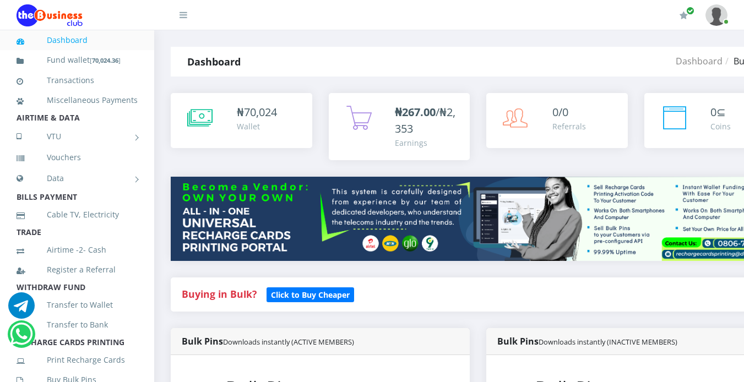  I want to click on a: Fund wallet[70,024.36], so click(77, 60).